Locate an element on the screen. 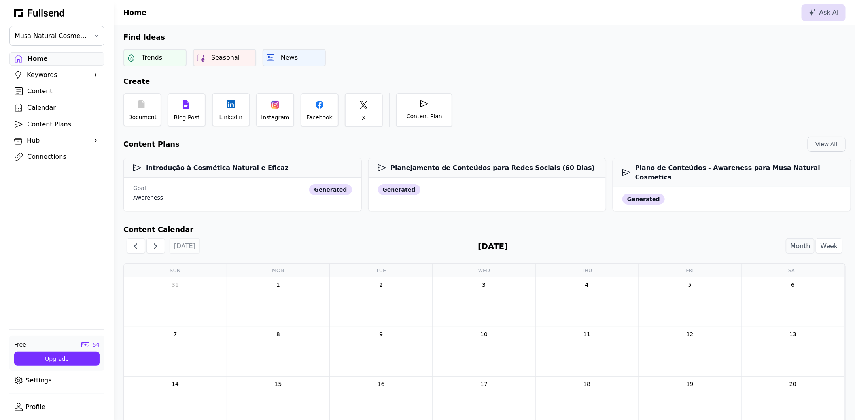 This screenshot has width=855, height=420. a: September 12, 2025 is located at coordinates (690, 335).